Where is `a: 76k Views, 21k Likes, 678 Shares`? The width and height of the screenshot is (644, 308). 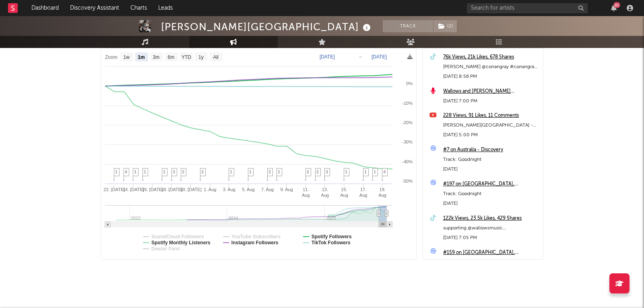 a: 76k Views, 21k Likes, 678 Shares is located at coordinates (491, 57).